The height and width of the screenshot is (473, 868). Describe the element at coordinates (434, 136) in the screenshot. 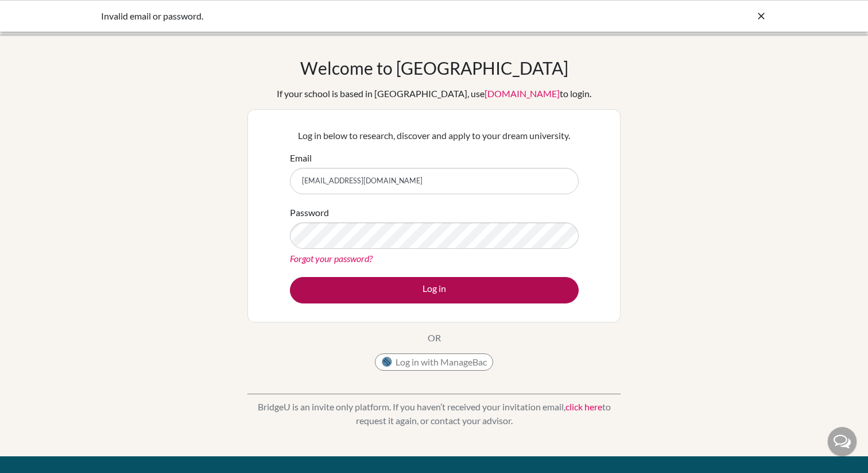

I see `p: Log in below to research, discover and apply to your dream university.` at that location.